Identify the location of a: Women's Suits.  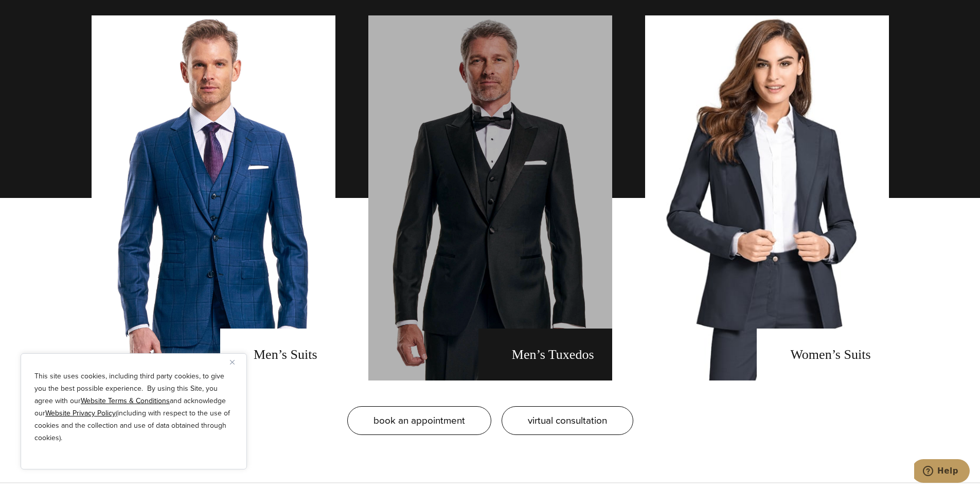
(767, 198).